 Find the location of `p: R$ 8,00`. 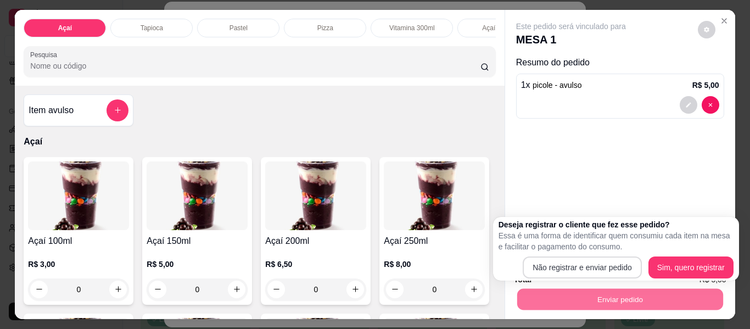

p: R$ 8,00 is located at coordinates (435, 264).